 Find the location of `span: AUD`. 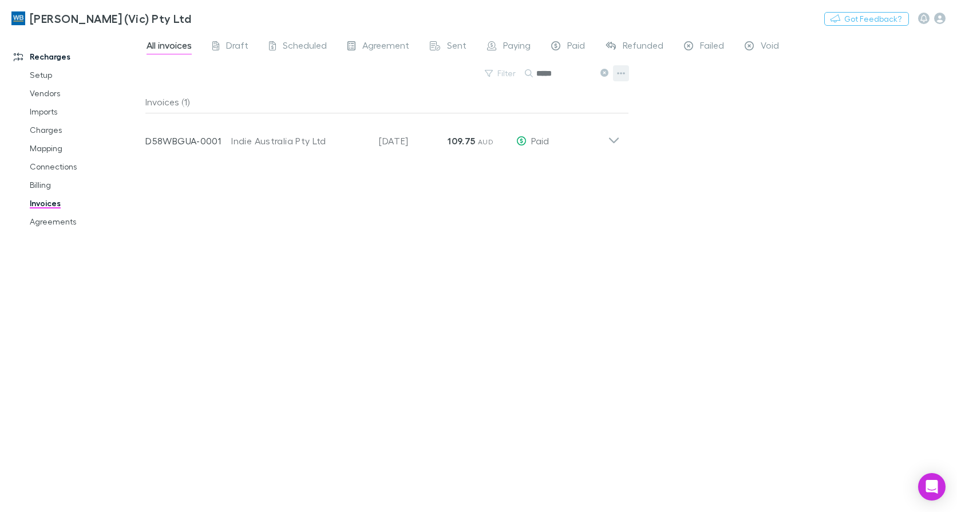

span: AUD is located at coordinates (486, 141).